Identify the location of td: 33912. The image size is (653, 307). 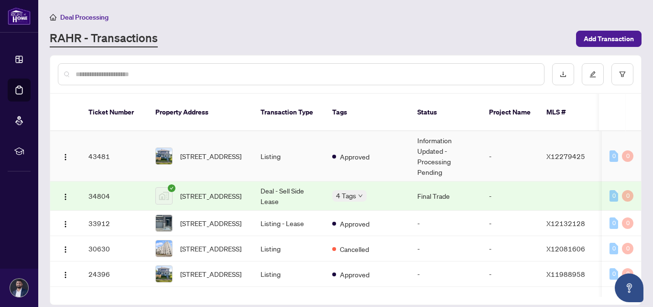
(114, 223).